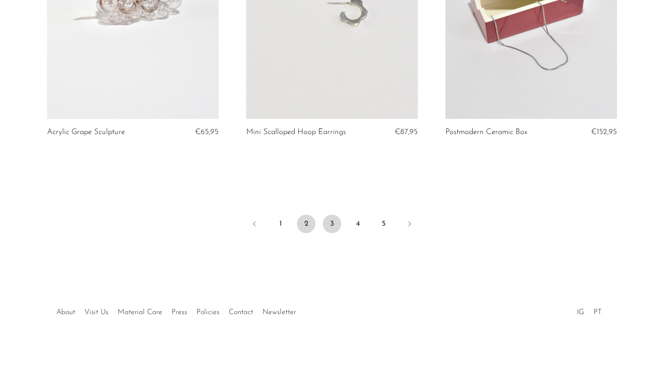 This screenshot has height=374, width=664. I want to click on a: Press, so click(179, 312).